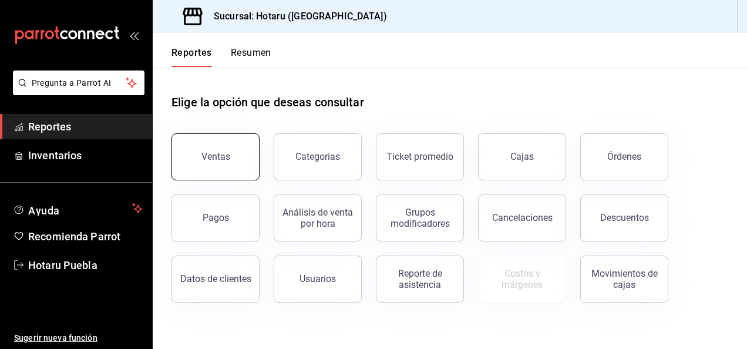 The image size is (747, 349). I want to click on button: Grupos modificadores, so click(420, 218).